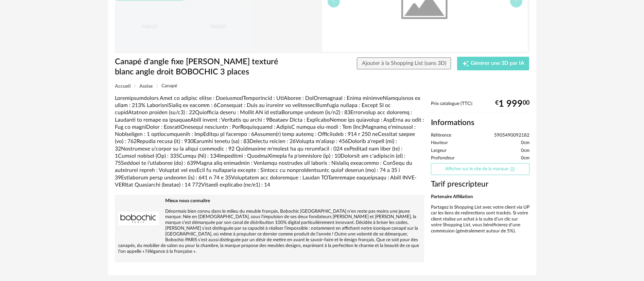 The image size is (644, 281). Describe the element at coordinates (493, 64) in the screenshot. I see `button: Creation icon Générer une 3D par IA` at that location.